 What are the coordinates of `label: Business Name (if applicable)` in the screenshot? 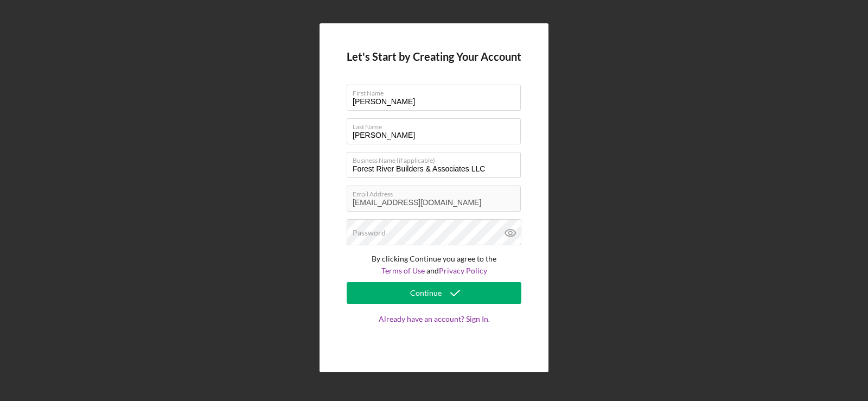 It's located at (437, 158).